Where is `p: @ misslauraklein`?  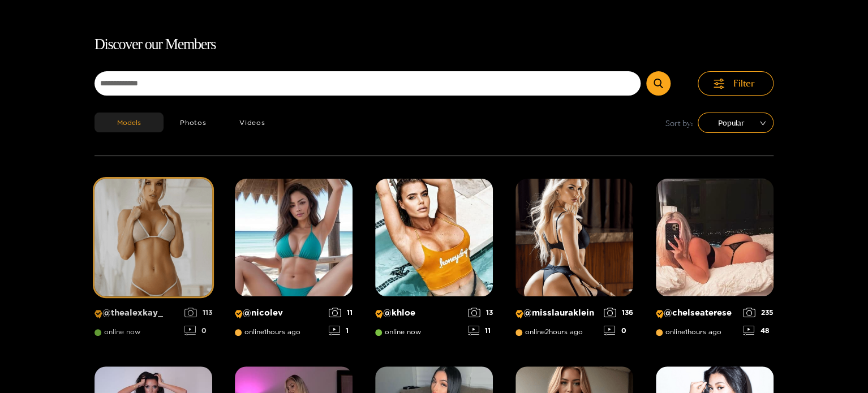 p: @ misslauraklein is located at coordinates (556, 312).